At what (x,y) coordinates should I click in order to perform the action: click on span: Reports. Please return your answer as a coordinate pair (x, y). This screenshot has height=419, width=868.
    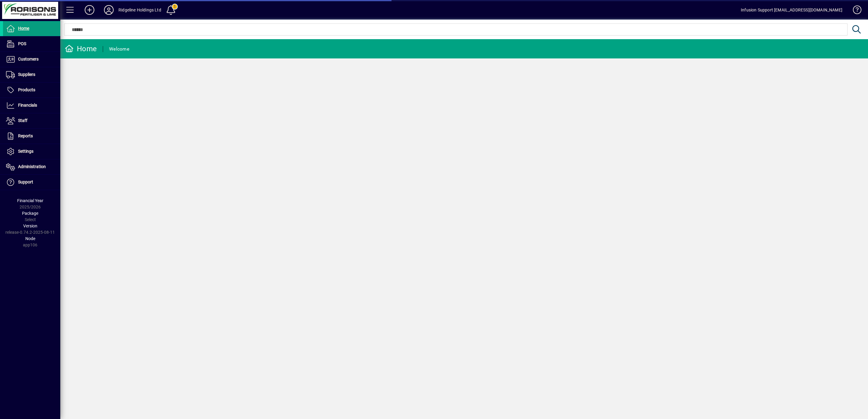
    Looking at the image, I should click on (25, 136).